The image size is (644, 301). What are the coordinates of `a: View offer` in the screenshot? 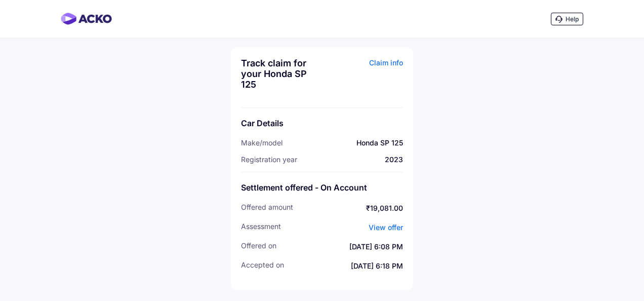 It's located at (386, 227).